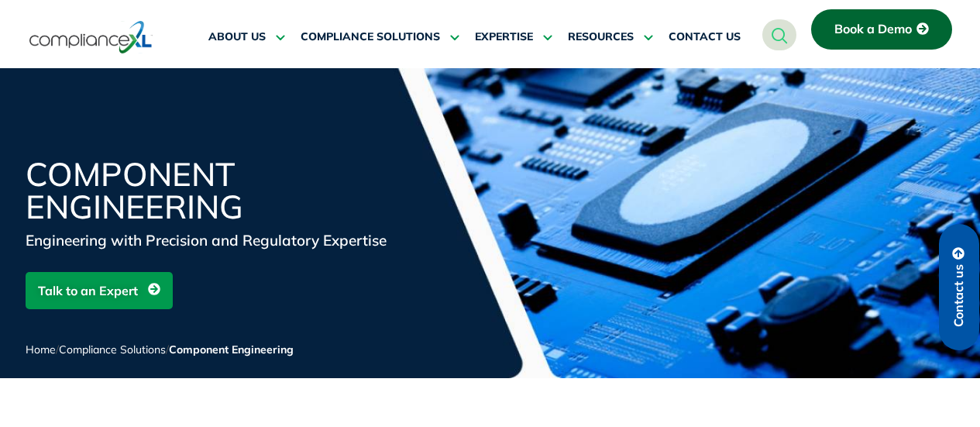 This screenshot has width=980, height=427. I want to click on a: ABOUT US, so click(246, 37).